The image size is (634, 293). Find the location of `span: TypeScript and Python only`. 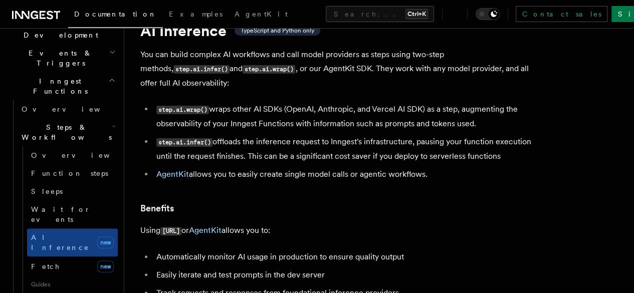

span: TypeScript and Python only is located at coordinates (277, 31).